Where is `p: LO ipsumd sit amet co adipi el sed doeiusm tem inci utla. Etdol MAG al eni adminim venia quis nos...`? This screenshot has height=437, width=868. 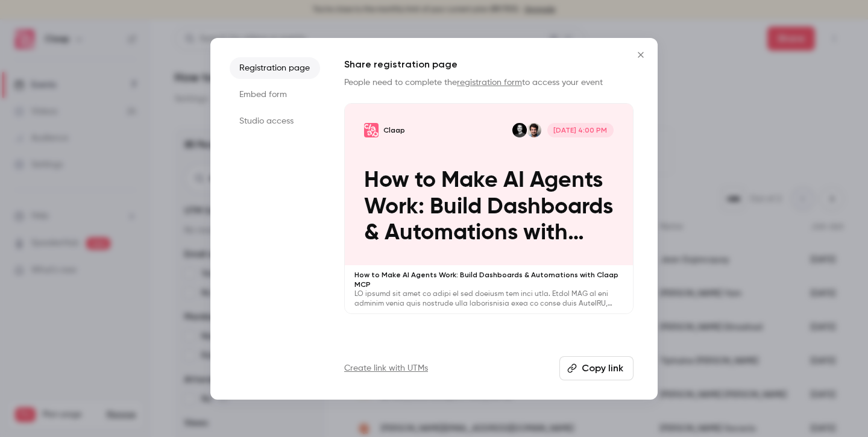 p: LO ipsumd sit amet co adipi el sed doeiusm tem inci utla. Etdol MAG al eni adminim venia quis nos... is located at coordinates (489, 299).